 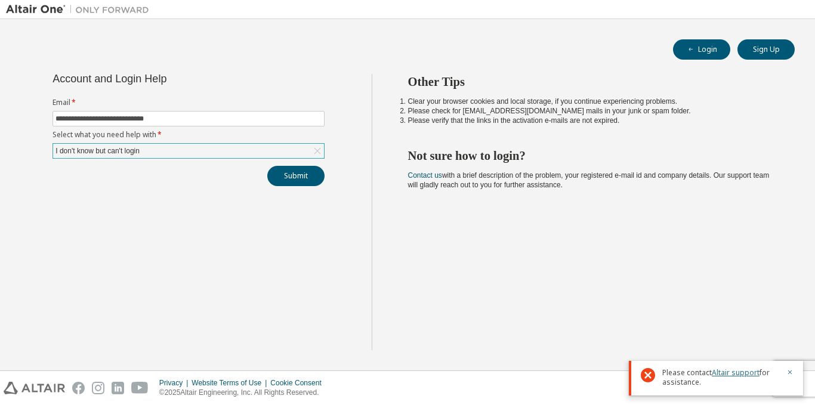 I want to click on button: Sign Up, so click(x=766, y=50).